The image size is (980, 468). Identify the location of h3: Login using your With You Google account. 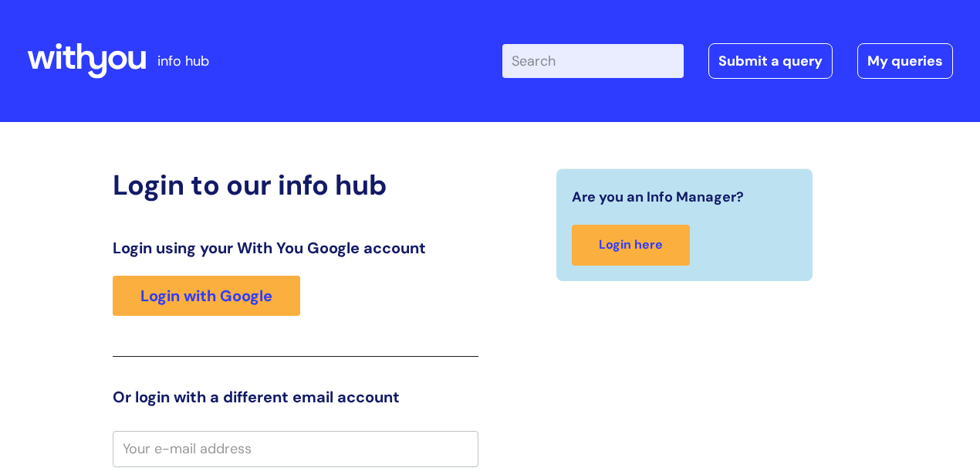
(296, 248).